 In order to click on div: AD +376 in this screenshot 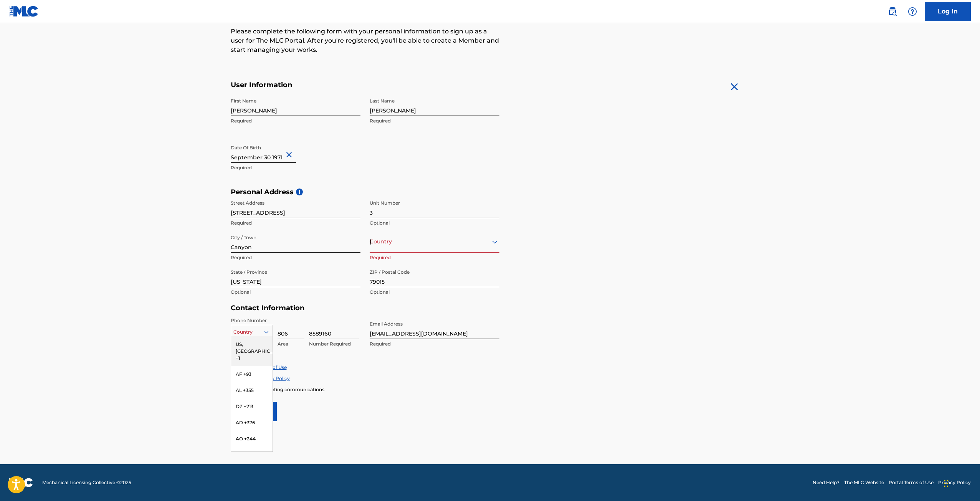, I will do `click(252, 423)`.